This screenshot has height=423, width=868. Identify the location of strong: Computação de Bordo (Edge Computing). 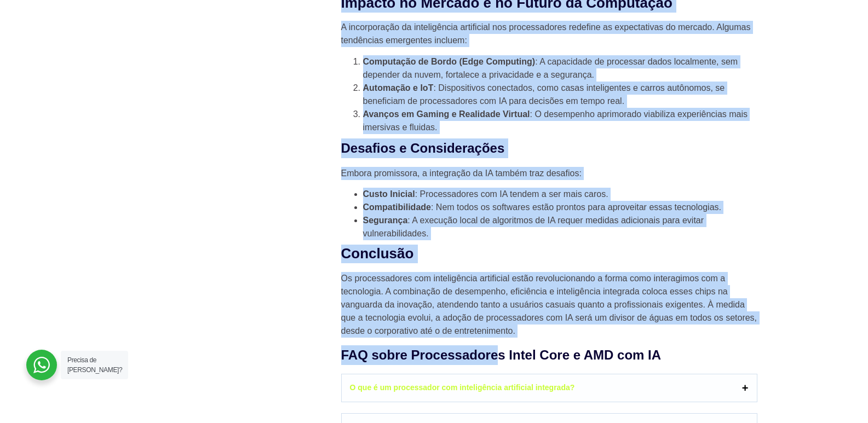
(449, 61).